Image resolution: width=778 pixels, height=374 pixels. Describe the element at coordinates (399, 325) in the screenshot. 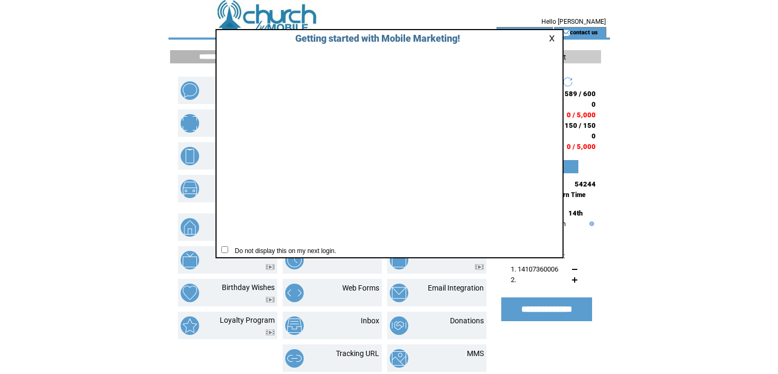

I see `img: donations.png` at that location.